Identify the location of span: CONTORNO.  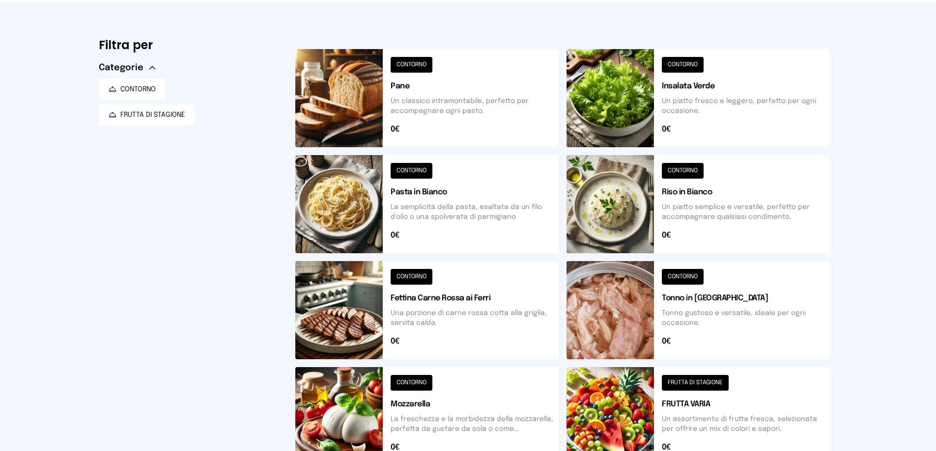
(138, 89).